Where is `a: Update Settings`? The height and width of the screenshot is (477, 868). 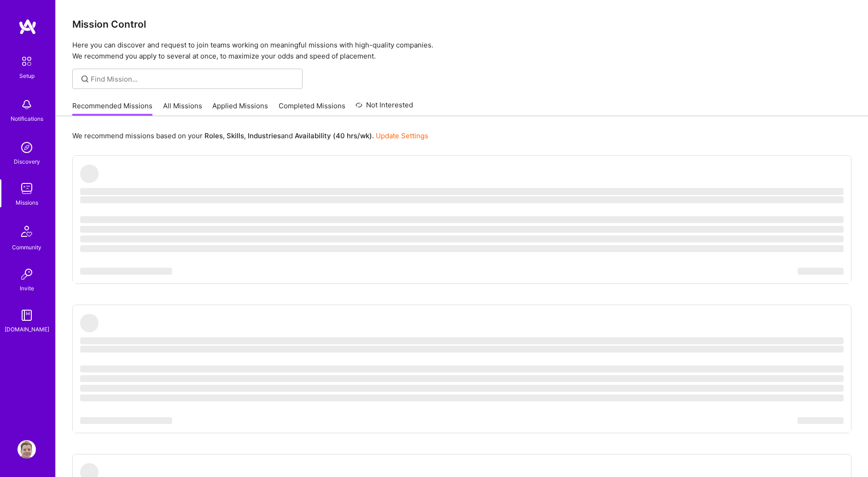 a: Update Settings is located at coordinates (402, 135).